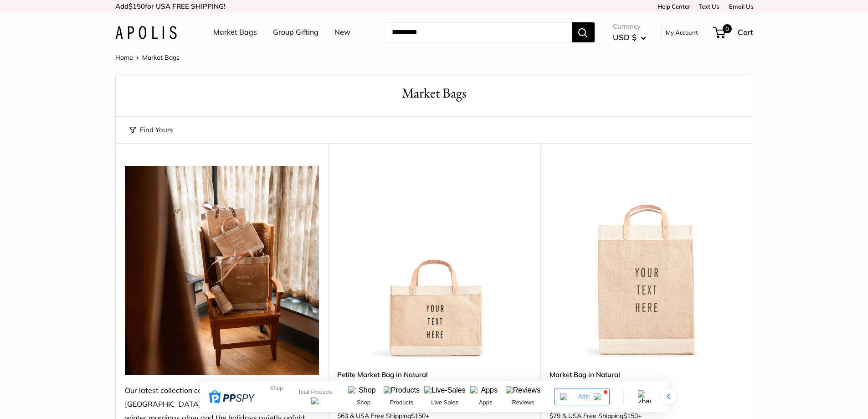  Describe the element at coordinates (672, 6) in the screenshot. I see `a: Help Center` at that location.